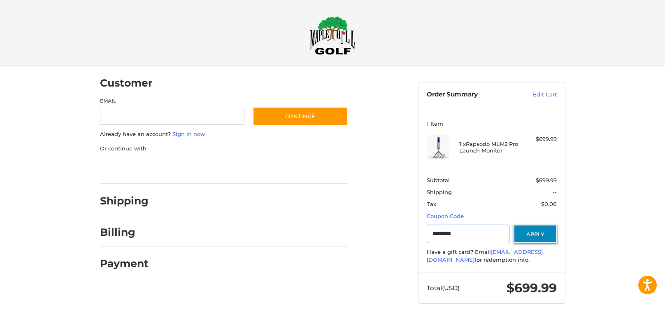  I want to click on img: Maple Hill Golf, so click(333, 35).